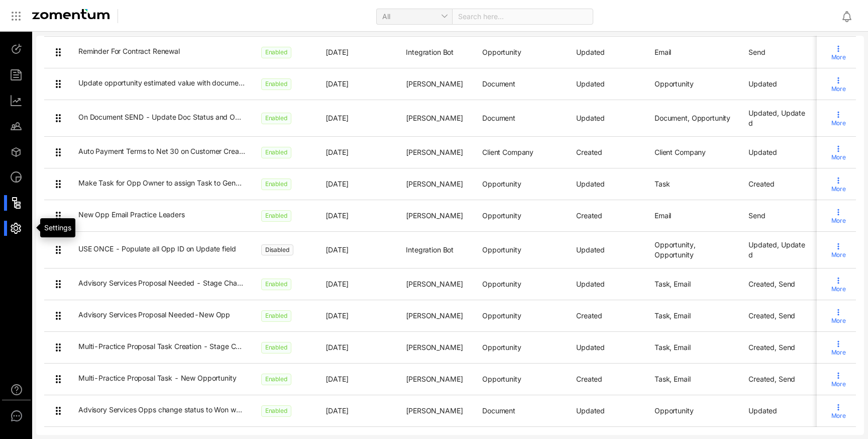  I want to click on span: USE ONCE - Populate all Opp ID on Update field, so click(162, 249).